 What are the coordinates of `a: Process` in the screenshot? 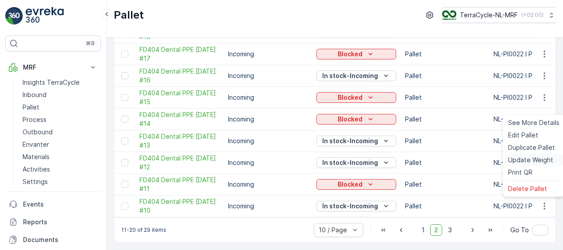 It's located at (60, 119).